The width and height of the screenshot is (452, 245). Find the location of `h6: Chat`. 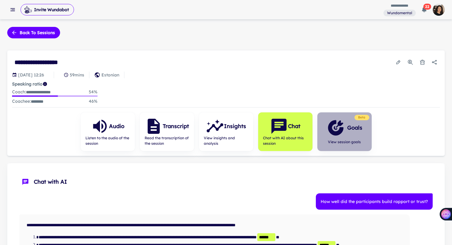

h6: Chat is located at coordinates (294, 126).